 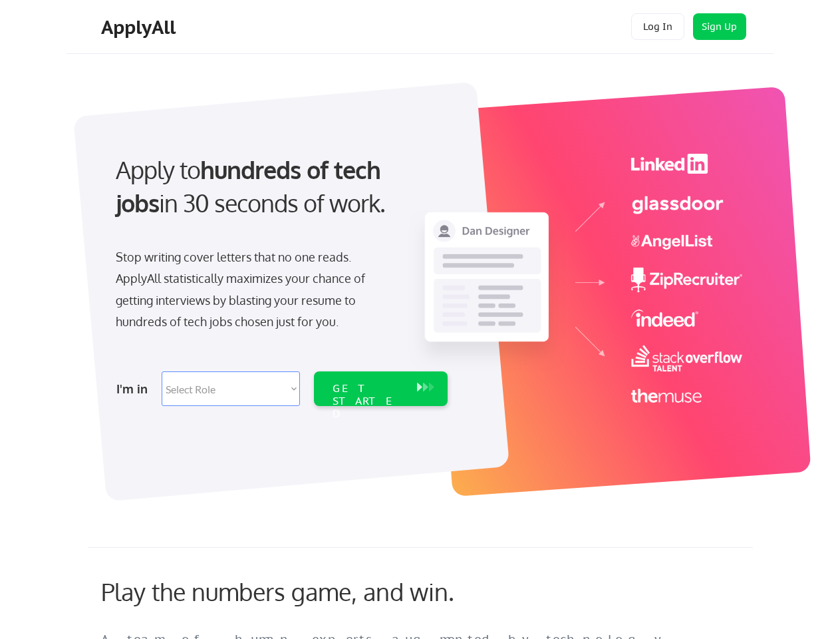 What do you see at coordinates (719, 27) in the screenshot?
I see `button: Sign Up` at bounding box center [719, 27].